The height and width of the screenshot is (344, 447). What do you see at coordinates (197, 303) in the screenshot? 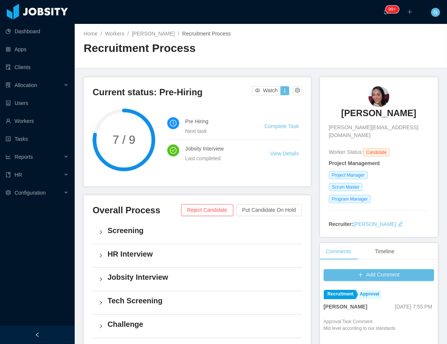
I see `div: icon: rightTech Screening` at bounding box center [197, 303].